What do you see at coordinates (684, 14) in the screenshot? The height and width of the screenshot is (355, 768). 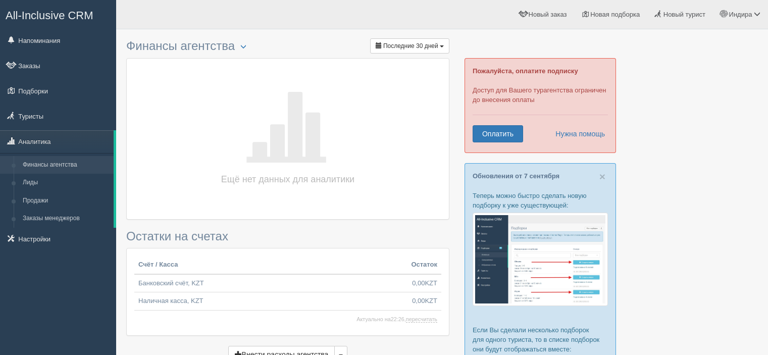 I see `span: Новый турист` at bounding box center [684, 14].